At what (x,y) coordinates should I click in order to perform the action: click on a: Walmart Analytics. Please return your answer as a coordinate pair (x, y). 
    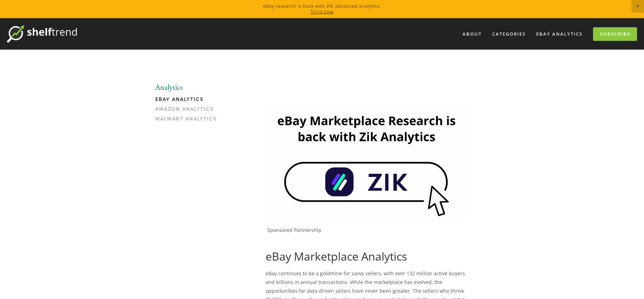
    Looking at the image, I should click on (188, 121).